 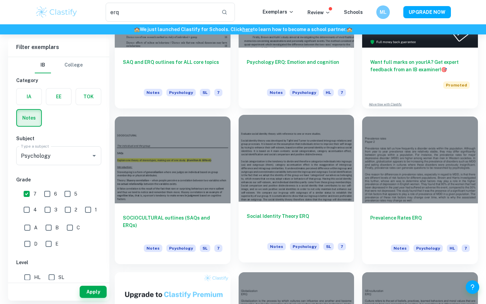 I want to click on span: 2, so click(x=76, y=210).